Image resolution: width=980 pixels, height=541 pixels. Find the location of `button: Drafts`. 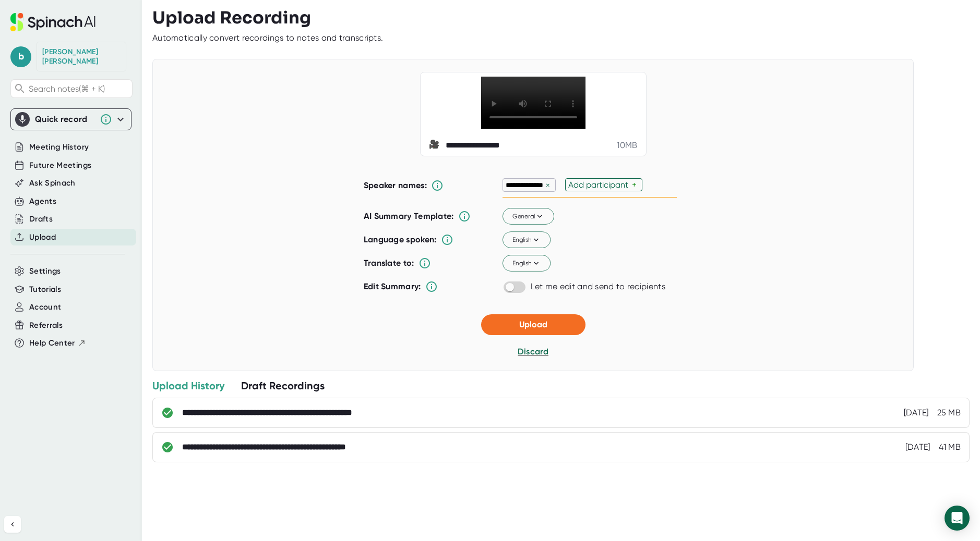

button: Drafts is located at coordinates (41, 219).